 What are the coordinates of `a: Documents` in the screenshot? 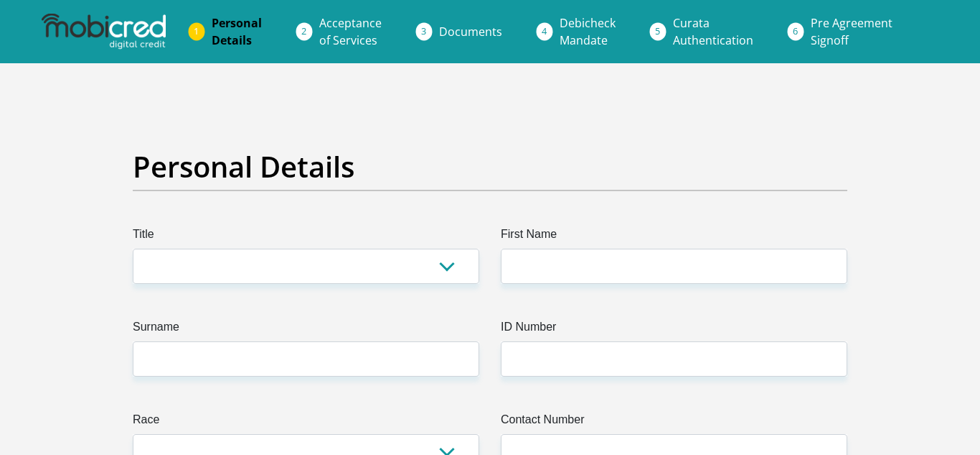 It's located at (471, 32).